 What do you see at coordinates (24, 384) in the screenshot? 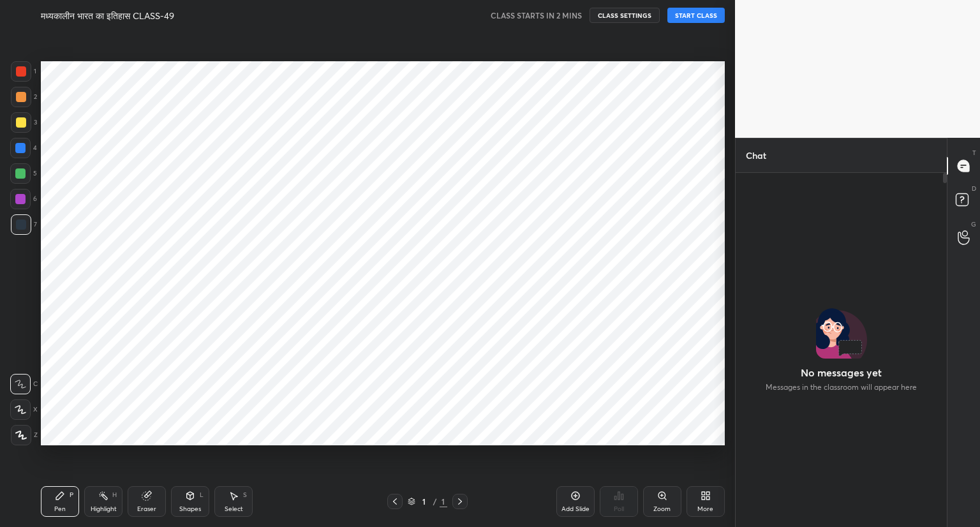
I see `div: C` at bounding box center [24, 384].